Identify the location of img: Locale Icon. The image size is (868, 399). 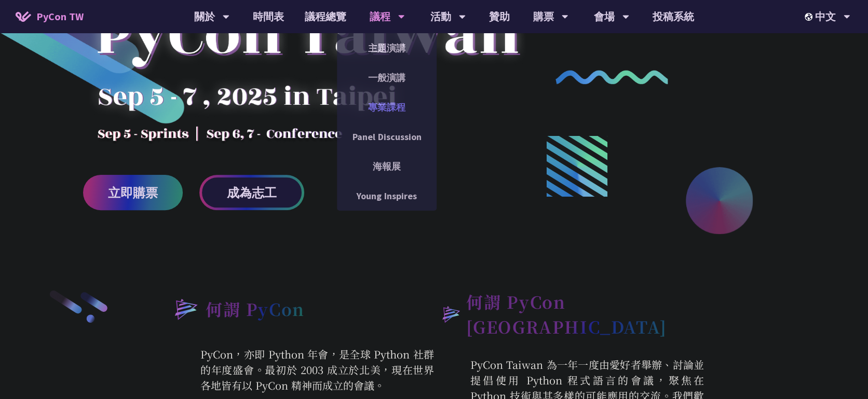
(810, 16).